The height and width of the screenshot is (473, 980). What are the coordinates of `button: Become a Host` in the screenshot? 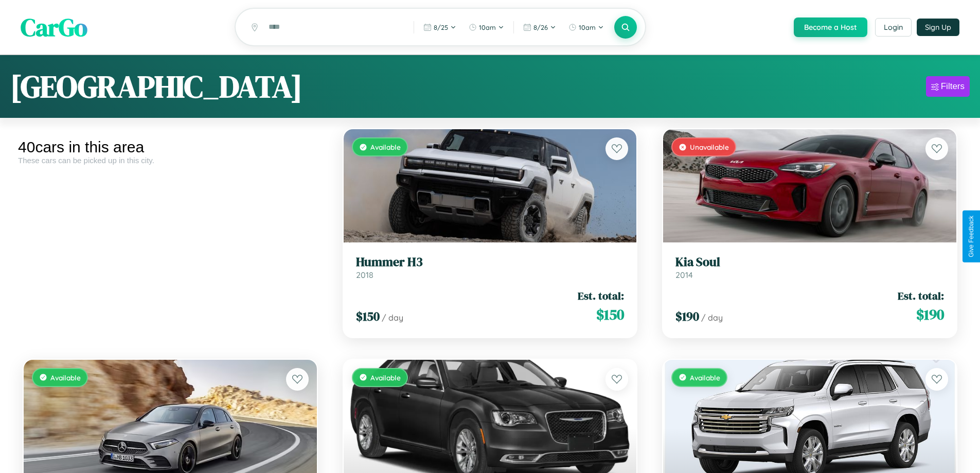 It's located at (830, 28).